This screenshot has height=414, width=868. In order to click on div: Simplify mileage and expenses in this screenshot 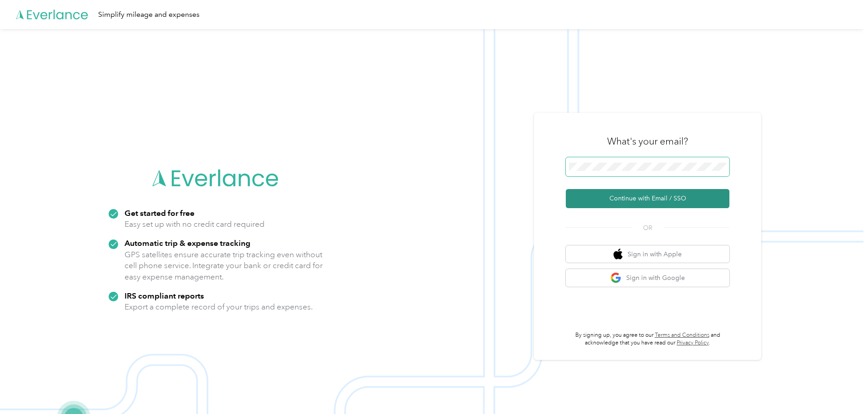, I will do `click(149, 15)`.